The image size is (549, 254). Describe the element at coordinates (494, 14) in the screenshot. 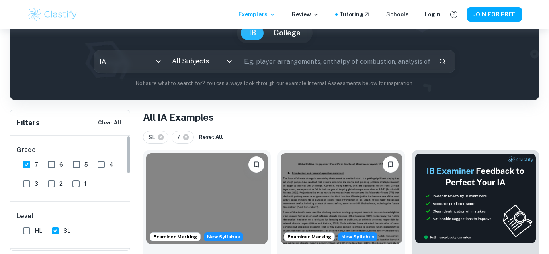

I see `button: JOIN FOR FREE` at that location.